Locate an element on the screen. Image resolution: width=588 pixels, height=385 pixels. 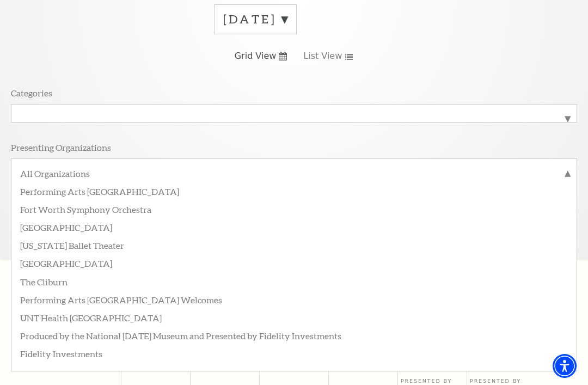
p: Categories is located at coordinates (32, 93).